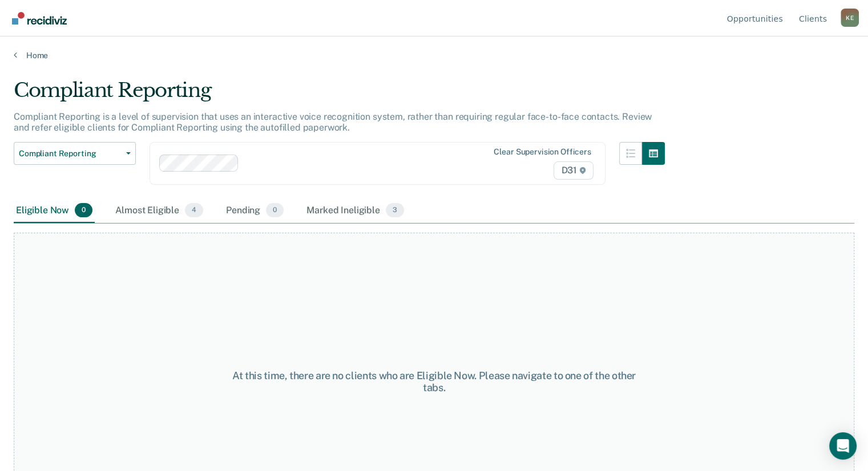 This screenshot has width=868, height=471. Describe the element at coordinates (70, 153) in the screenshot. I see `span: Compliant Reporting` at that location.